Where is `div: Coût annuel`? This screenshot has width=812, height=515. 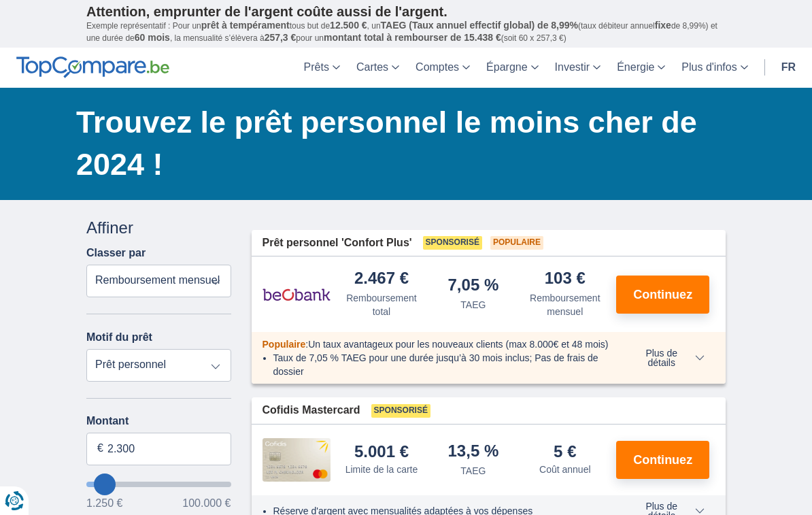
div: Coût annuel is located at coordinates (565, 469).